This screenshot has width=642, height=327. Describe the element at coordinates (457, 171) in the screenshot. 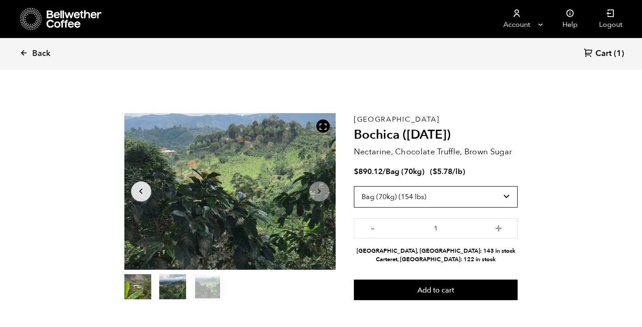

I see `span: /lb` at that location.